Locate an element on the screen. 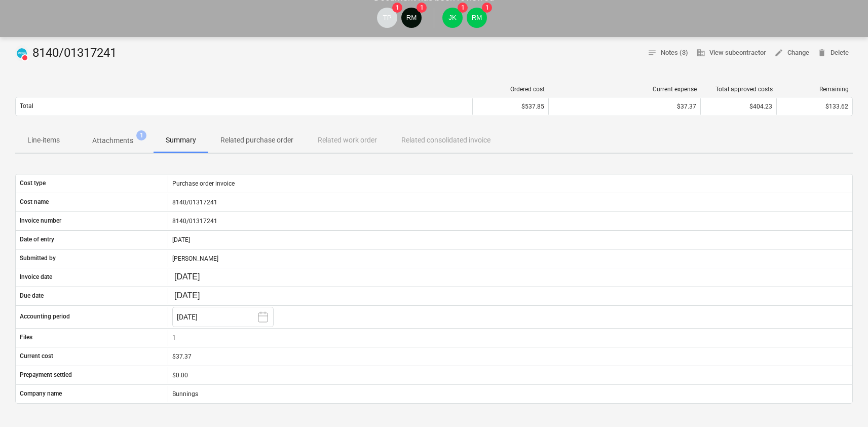 The height and width of the screenshot is (427, 868). p: Invoice number is located at coordinates (41, 220).